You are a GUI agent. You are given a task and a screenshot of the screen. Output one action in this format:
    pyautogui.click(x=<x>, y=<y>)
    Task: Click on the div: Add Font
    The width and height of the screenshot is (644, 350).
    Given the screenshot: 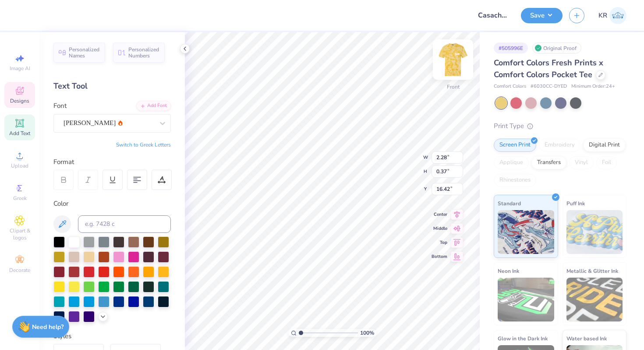 What is the action you would take?
    pyautogui.click(x=153, y=106)
    